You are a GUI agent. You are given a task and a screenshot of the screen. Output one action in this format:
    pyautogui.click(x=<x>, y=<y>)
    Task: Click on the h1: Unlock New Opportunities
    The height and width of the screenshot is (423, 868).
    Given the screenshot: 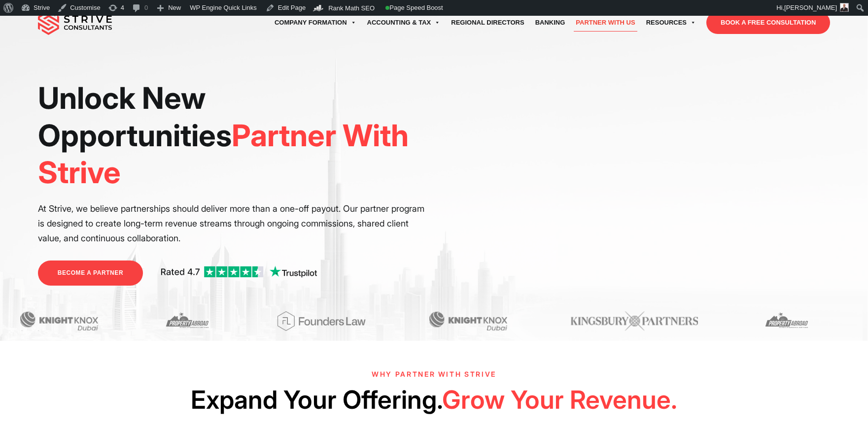 What is the action you would take?
    pyautogui.click(x=232, y=136)
    